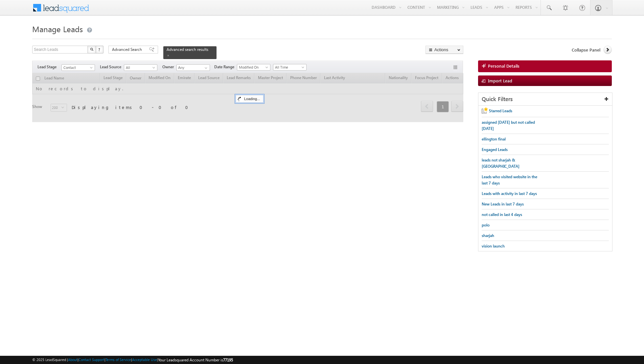 This screenshot has width=644, height=364. Describe the element at coordinates (92, 49) in the screenshot. I see `img: Search` at that location.